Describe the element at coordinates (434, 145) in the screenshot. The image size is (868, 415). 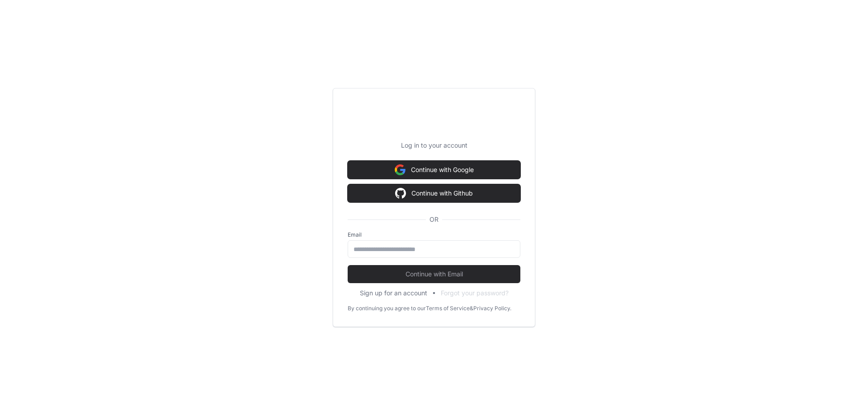
I see `p: Log in to your account` at that location.